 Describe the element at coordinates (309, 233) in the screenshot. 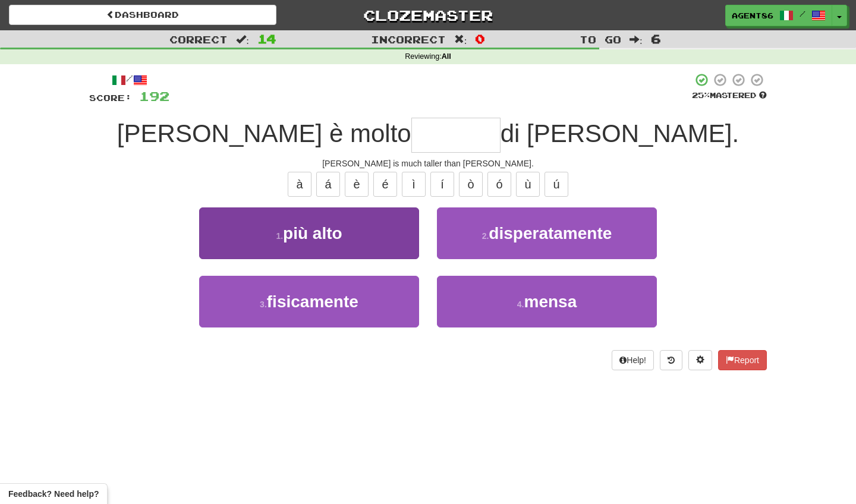

I see `button: 1.più alto` at that location.